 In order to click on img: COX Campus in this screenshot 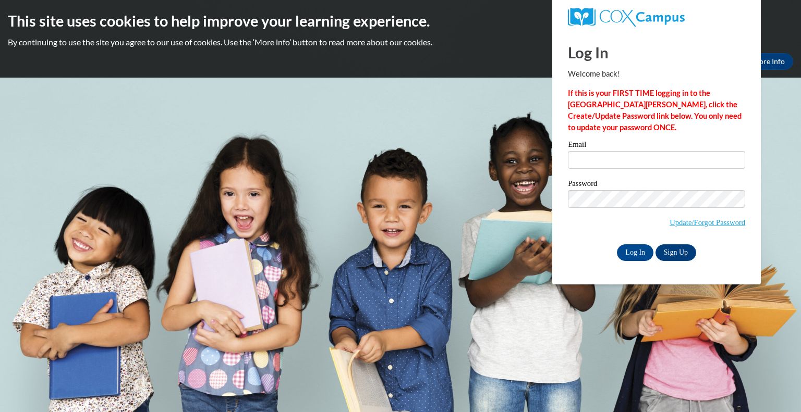, I will do `click(626, 17)`.